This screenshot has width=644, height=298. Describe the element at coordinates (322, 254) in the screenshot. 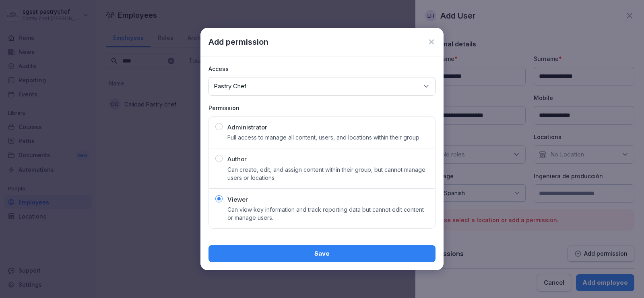

I see `button: Save` at that location.